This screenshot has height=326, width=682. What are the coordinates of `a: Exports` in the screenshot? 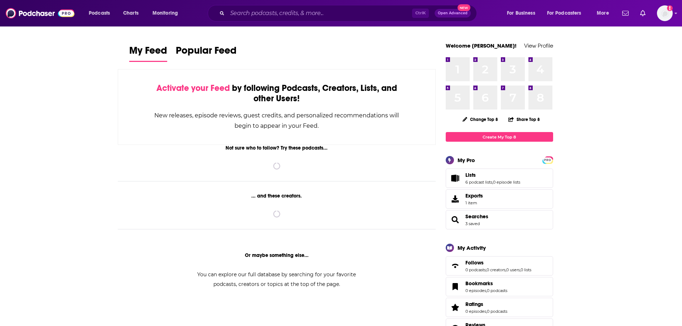 It's located at (499, 199).